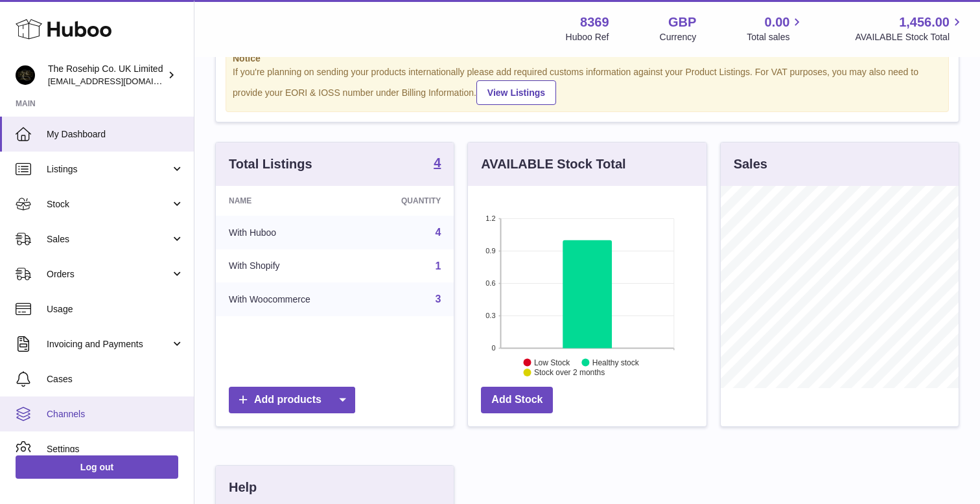 The width and height of the screenshot is (980, 504). Describe the element at coordinates (553, 164) in the screenshot. I see `h3: AVAILABLE Stock Total` at that location.